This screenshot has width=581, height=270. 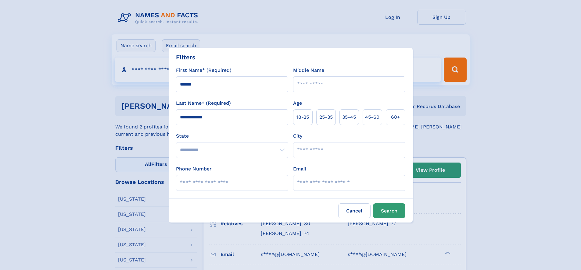 What do you see at coordinates (389, 211) in the screenshot?
I see `button: Search` at bounding box center [389, 211].